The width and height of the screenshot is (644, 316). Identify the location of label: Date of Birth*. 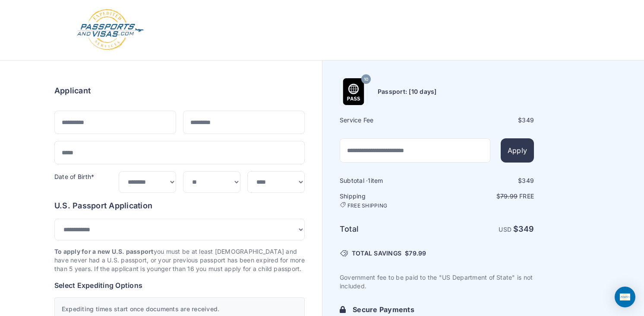
(75, 177).